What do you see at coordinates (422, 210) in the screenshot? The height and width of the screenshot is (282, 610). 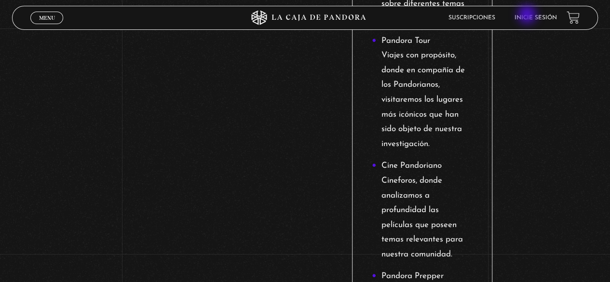 I see `li: Cine Pandoriano Cineforos, donde analizamos a profundidad las películas que poseen temas relevant...` at bounding box center [422, 210].